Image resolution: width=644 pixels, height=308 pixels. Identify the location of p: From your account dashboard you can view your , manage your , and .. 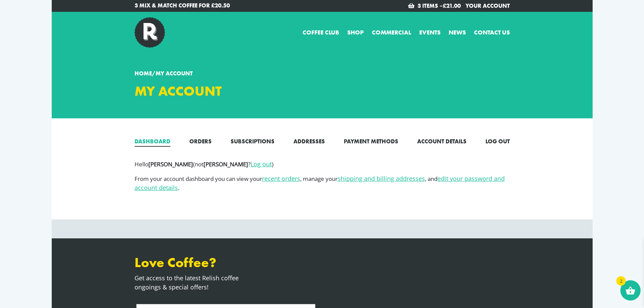
(322, 183).